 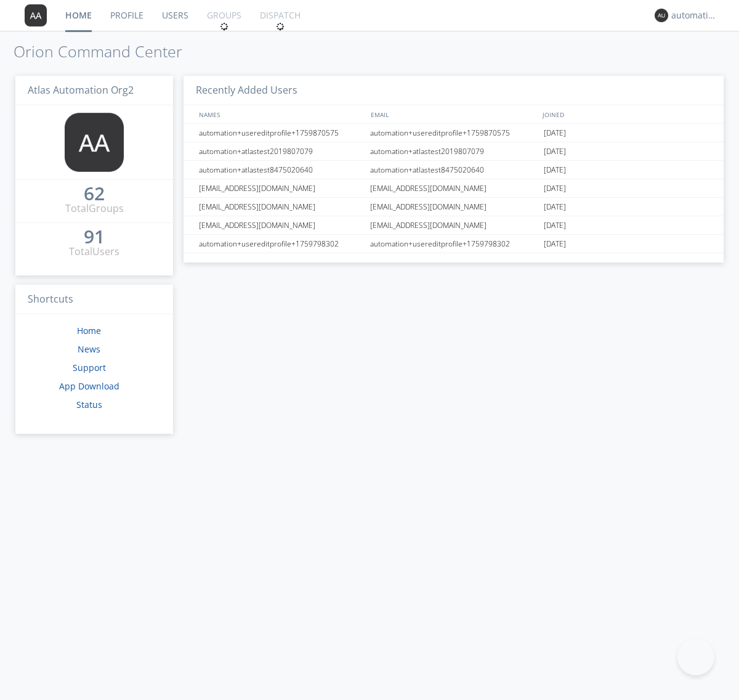 What do you see at coordinates (453, 91) in the screenshot?
I see `h3: Recently Added Users` at bounding box center [453, 91].